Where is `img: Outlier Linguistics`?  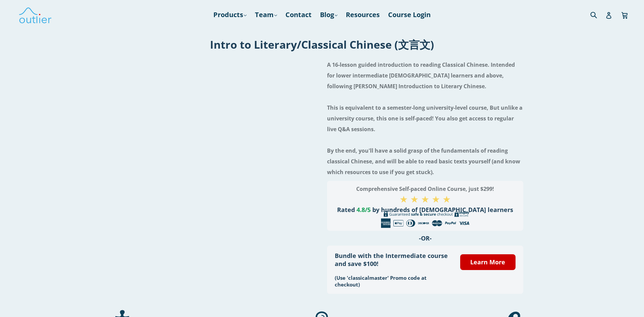
img: Outlier Linguistics is located at coordinates (35, 14).